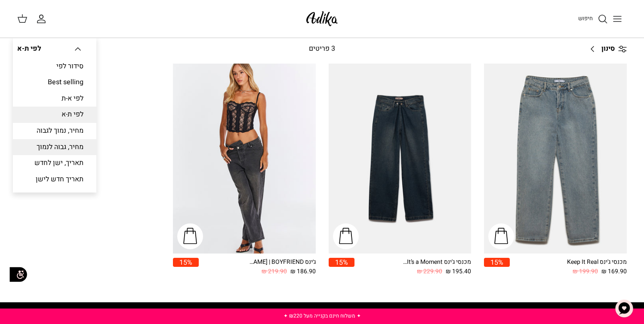 The height and width of the screenshot is (324, 644). Describe the element at coordinates (593, 19) in the screenshot. I see `a: חיפוש` at that location.